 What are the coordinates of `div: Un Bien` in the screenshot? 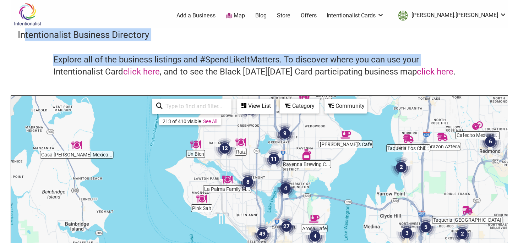 It's located at (196, 144).